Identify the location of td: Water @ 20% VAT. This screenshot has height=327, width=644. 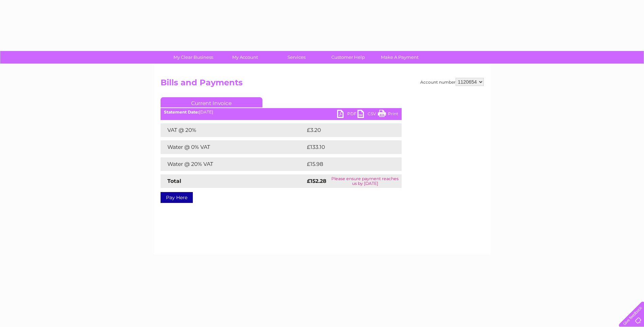
(233, 164).